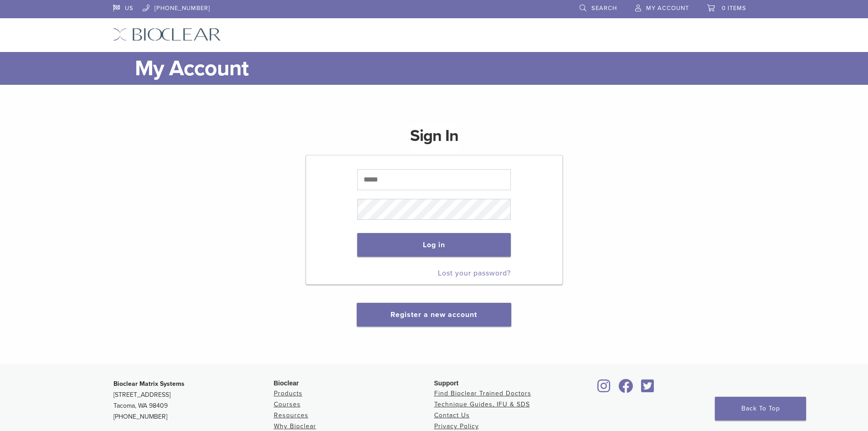 The image size is (868, 431). Describe the element at coordinates (434, 315) in the screenshot. I see `button: Register a new account` at that location.